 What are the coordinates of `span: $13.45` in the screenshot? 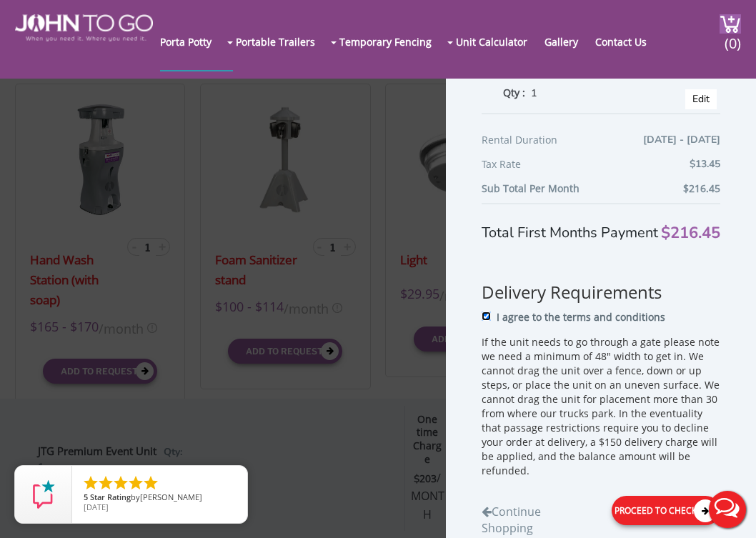 It's located at (705, 164).